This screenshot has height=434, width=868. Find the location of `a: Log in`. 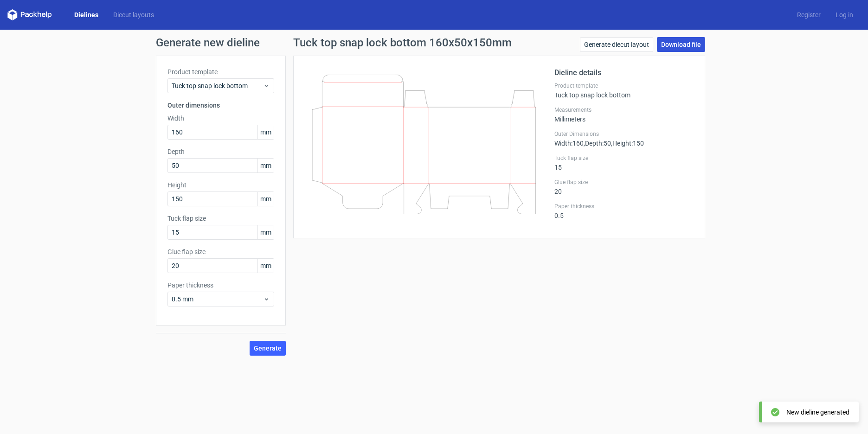

a: Log in is located at coordinates (844, 15).